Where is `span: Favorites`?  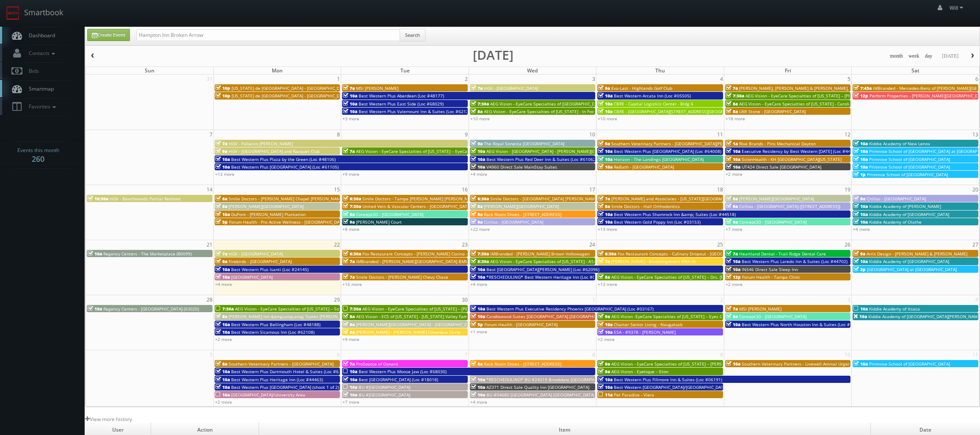 span: Favorites is located at coordinates (41, 106).